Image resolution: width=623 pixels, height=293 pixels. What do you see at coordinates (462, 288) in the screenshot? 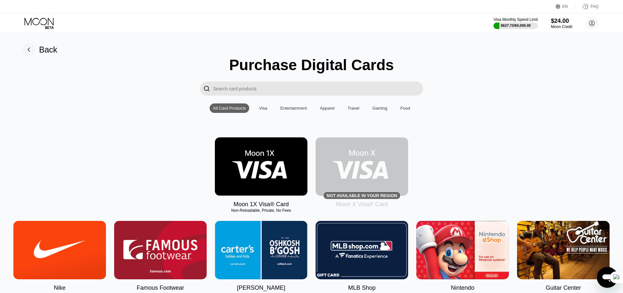
I see `div: Nintendo` at bounding box center [462, 288].